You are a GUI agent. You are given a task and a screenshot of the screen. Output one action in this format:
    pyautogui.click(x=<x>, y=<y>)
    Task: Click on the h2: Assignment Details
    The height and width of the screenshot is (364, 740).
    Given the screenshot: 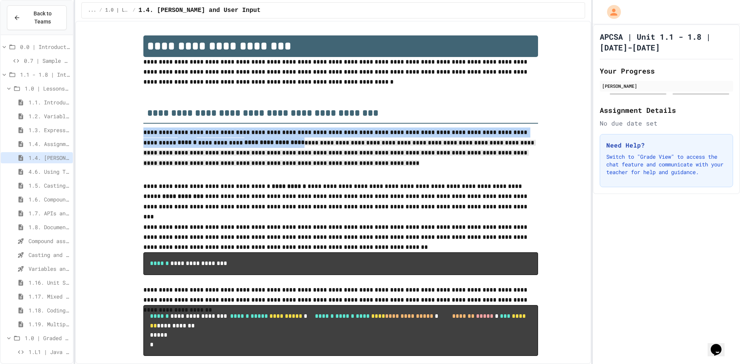 What is the action you would take?
    pyautogui.click(x=667, y=110)
    